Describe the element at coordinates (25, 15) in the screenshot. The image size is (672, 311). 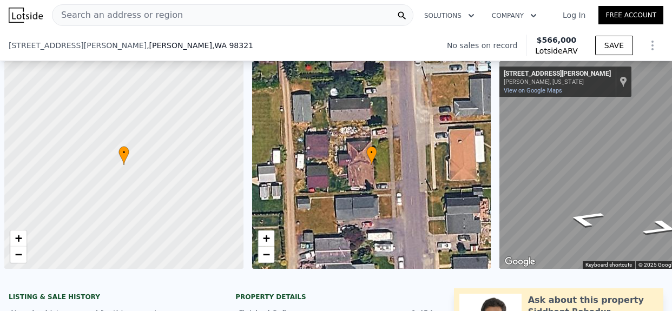
I see `img: Lotside` at that location.